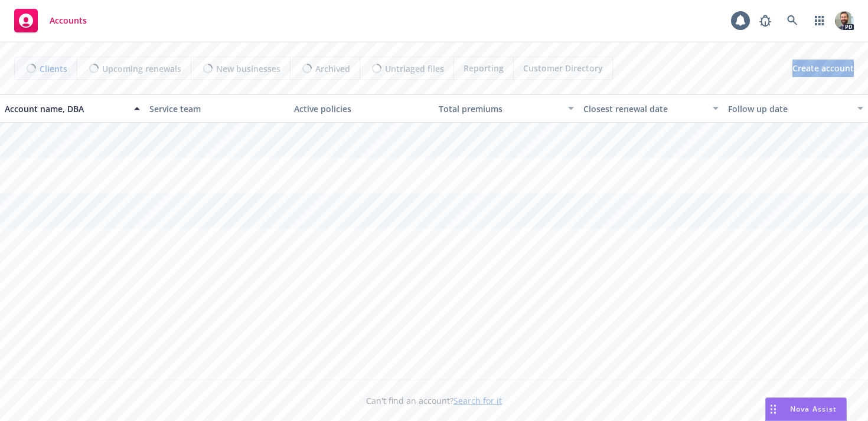 The image size is (868, 421). I want to click on a: Search, so click(792, 21).